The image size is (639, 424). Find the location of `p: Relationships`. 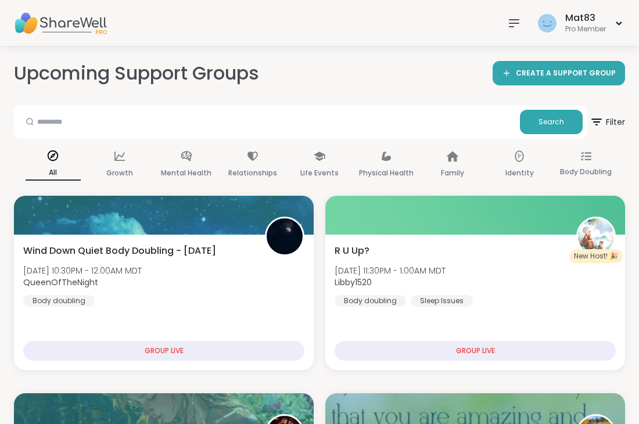

p: Relationships is located at coordinates (253, 173).